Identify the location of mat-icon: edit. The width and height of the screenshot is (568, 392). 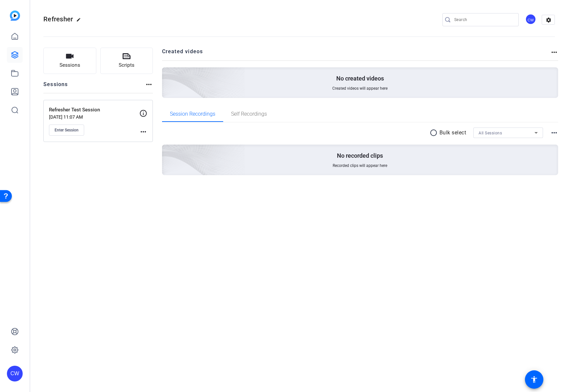
(80, 21).